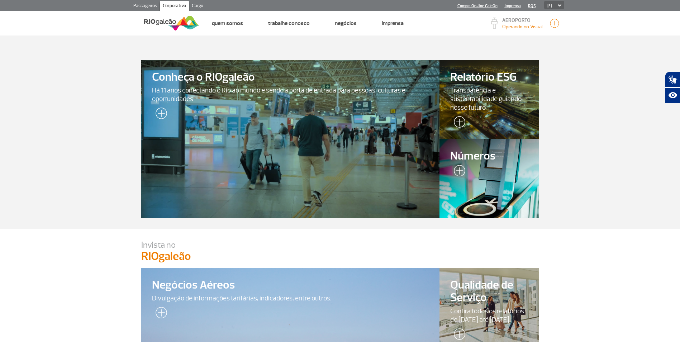 This screenshot has height=342, width=680. What do you see at coordinates (145, 6) in the screenshot?
I see `a: Passageiros` at bounding box center [145, 6].